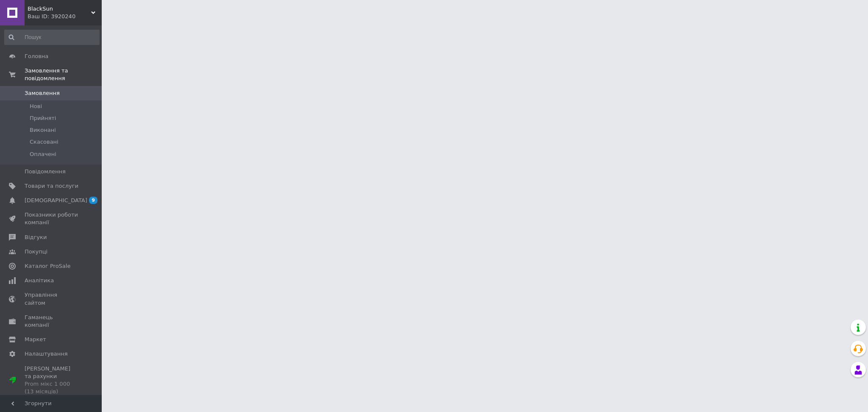 The image size is (868, 412). I want to click on div: Ваш ID: 3920240, so click(65, 16).